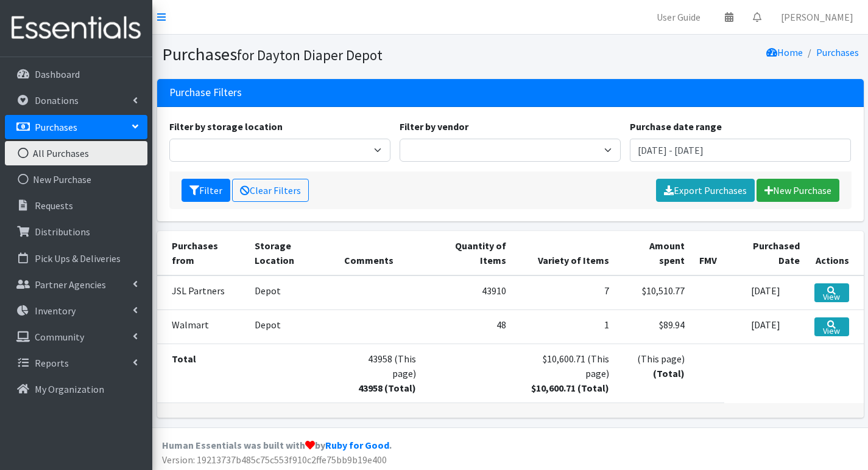  I want to click on th: Quantity of Items, so click(469, 253).